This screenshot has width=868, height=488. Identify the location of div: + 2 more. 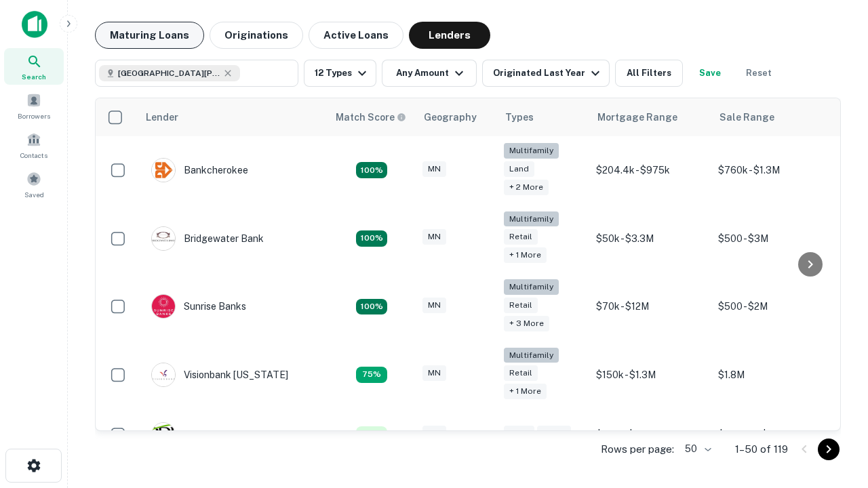
(526, 187).